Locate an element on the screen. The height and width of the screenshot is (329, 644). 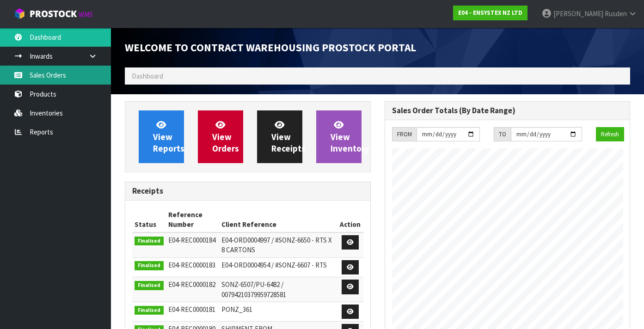
th: Reference Number is located at coordinates (193, 220).